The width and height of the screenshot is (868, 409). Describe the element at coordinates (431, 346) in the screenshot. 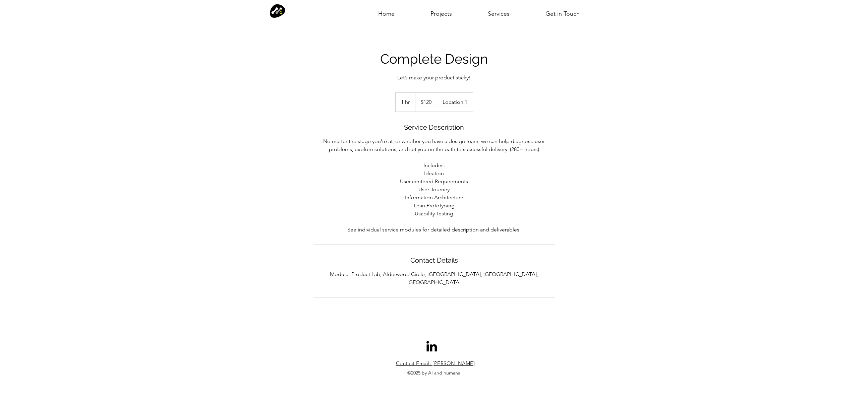

I see `img: LinkedIn` at that location.